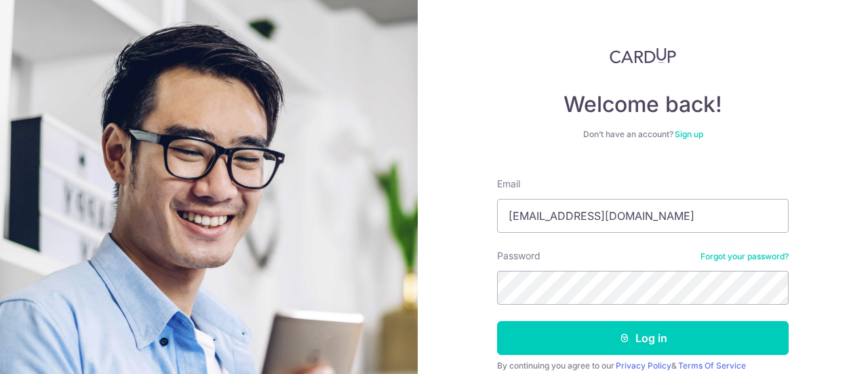  I want to click on div: By continuing you agree to our &, so click(643, 366).